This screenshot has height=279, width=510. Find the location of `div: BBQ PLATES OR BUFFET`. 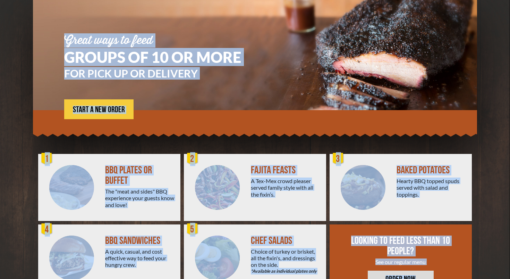

div: BBQ PLATES OR BUFFET is located at coordinates (140, 175).